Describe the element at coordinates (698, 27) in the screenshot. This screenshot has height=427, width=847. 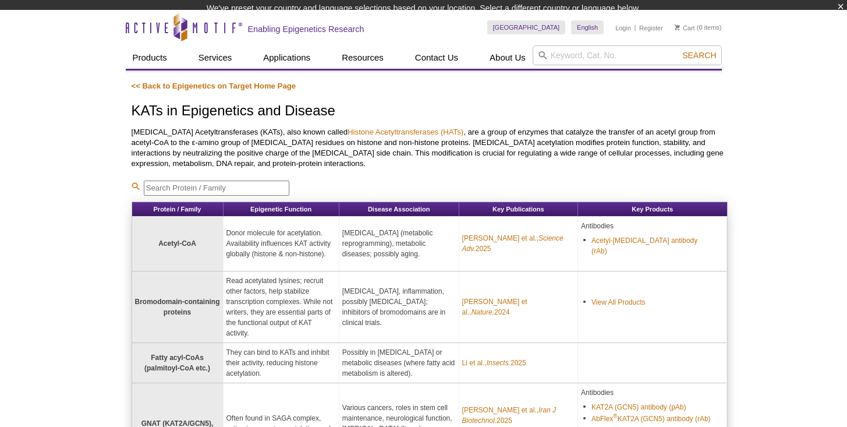
I see `li: (0 items)` at that location.